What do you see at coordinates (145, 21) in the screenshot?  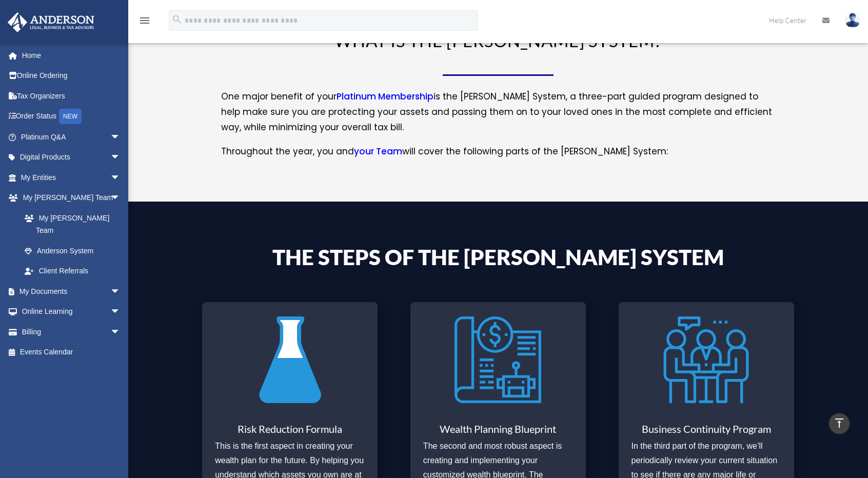 I see `i: menu` at bounding box center [145, 21].